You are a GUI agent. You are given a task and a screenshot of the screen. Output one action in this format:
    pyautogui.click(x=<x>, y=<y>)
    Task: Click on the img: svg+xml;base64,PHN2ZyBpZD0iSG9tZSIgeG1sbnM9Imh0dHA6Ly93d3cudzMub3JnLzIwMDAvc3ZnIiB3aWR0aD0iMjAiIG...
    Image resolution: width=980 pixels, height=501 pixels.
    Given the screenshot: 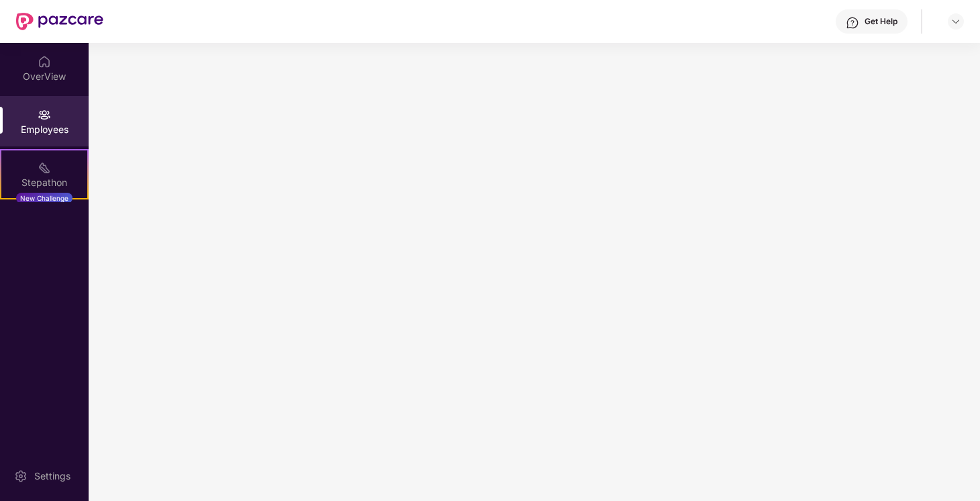 What is the action you would take?
    pyautogui.click(x=44, y=62)
    